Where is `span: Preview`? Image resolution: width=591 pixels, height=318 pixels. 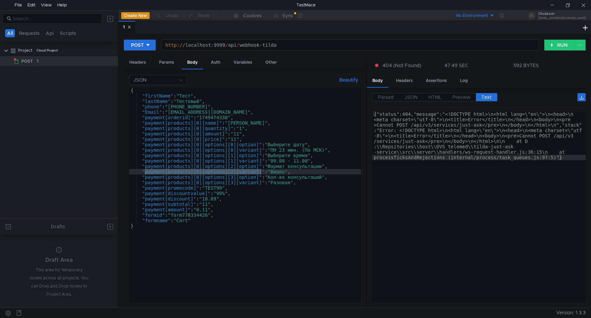 span: Preview is located at coordinates (461, 97).